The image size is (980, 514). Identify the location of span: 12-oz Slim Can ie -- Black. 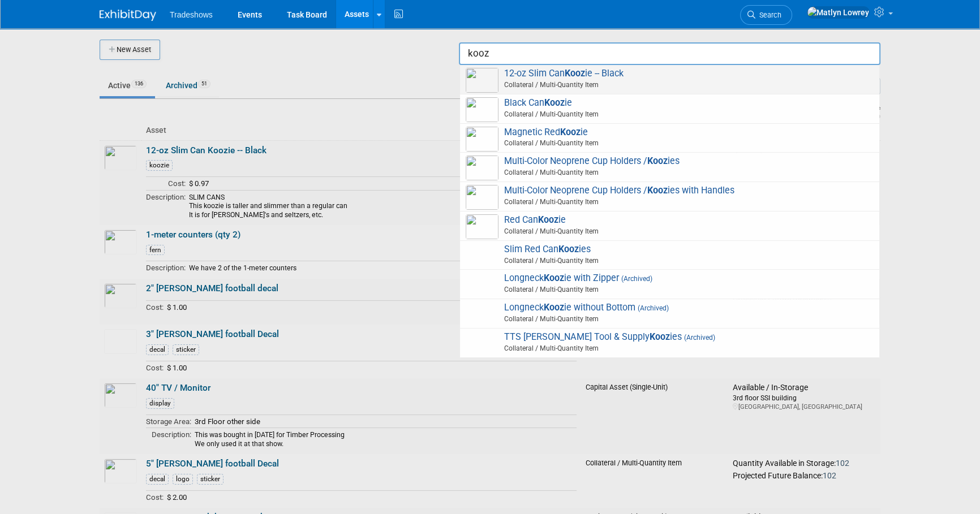
(669, 79).